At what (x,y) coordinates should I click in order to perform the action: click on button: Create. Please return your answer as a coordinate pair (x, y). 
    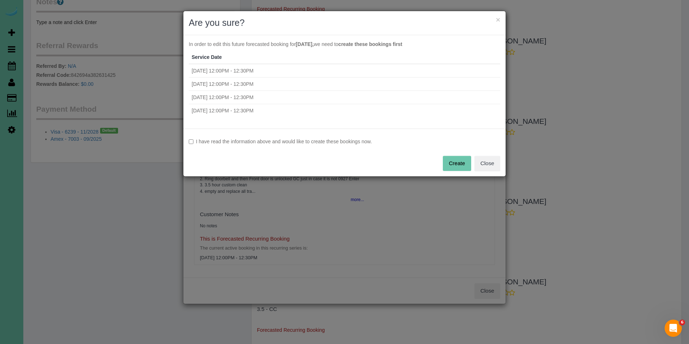
    Looking at the image, I should click on (457, 163).